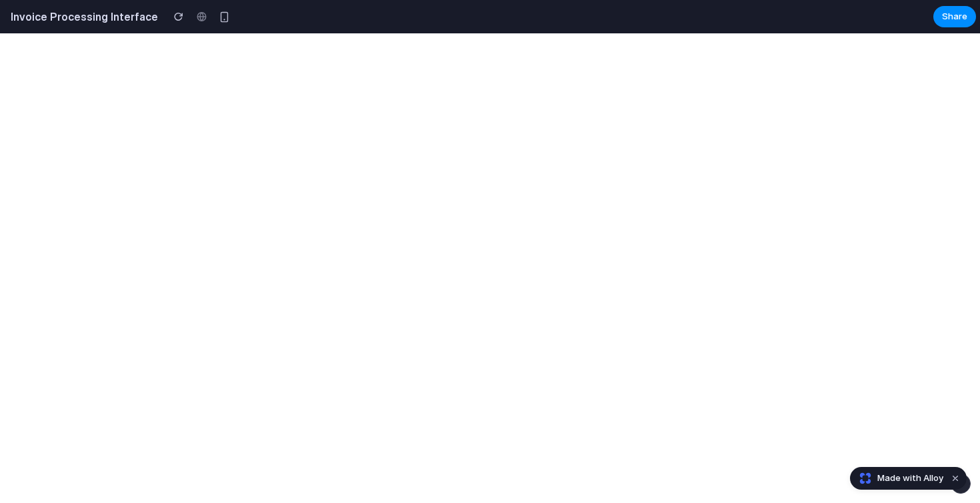  Describe the element at coordinates (81, 17) in the screenshot. I see `h2: Invoice Processing Interface` at that location.